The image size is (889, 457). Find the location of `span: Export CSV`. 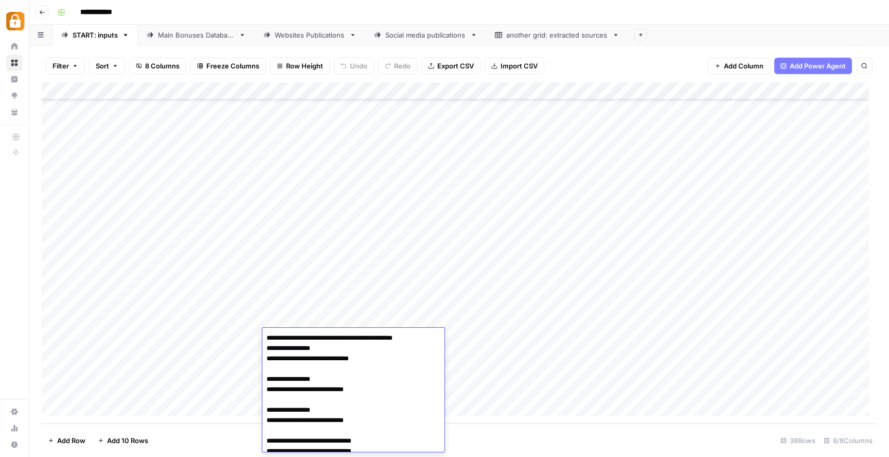

span: Export CSV is located at coordinates (456, 66).